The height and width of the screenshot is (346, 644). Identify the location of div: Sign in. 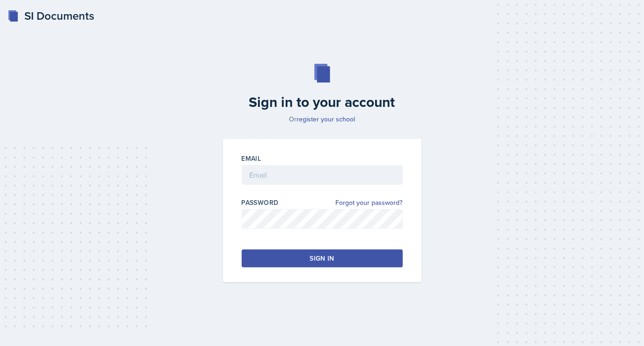
(322, 258).